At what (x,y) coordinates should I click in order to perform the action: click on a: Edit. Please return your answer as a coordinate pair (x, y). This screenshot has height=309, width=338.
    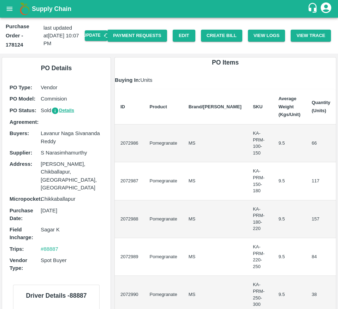
    Looking at the image, I should click on (184, 36).